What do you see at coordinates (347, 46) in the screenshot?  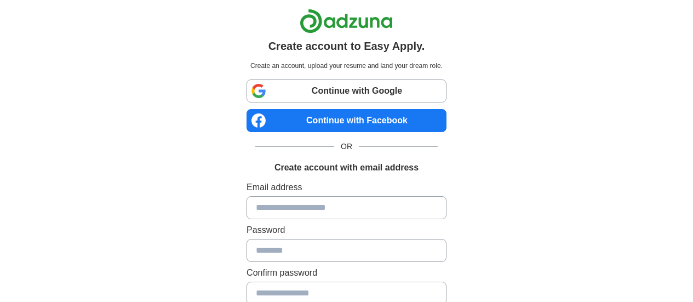 I see `h1: Create account to Easy Apply.` at bounding box center [347, 46].